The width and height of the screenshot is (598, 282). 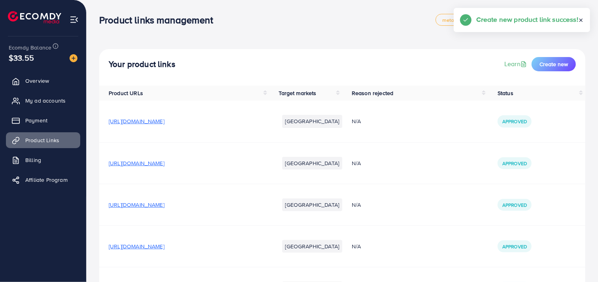 What do you see at coordinates (506, 93) in the screenshot?
I see `span: Status` at bounding box center [506, 93].